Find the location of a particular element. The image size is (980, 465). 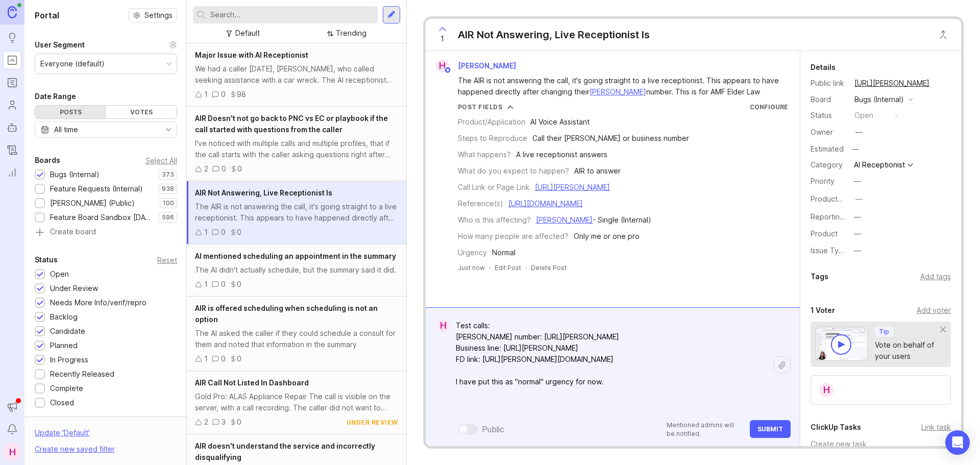

div: Owner is located at coordinates (829, 132).